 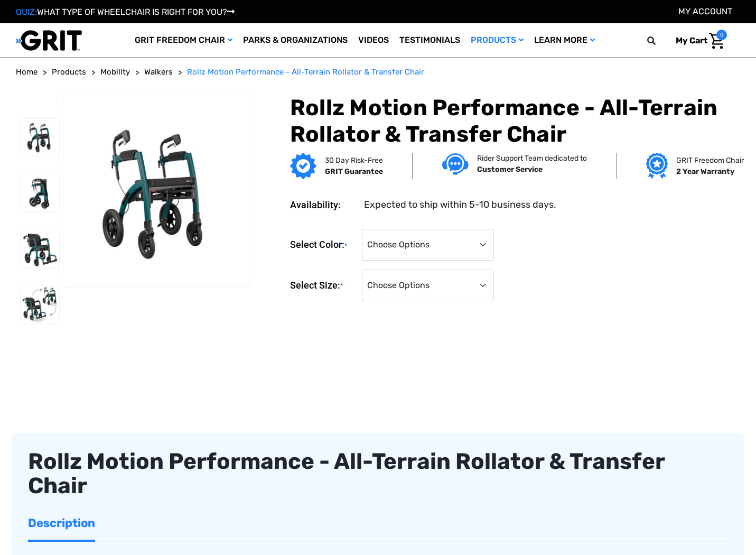 What do you see at coordinates (183, 41) in the screenshot?
I see `a: GRIT Freedom Chair` at bounding box center [183, 41].